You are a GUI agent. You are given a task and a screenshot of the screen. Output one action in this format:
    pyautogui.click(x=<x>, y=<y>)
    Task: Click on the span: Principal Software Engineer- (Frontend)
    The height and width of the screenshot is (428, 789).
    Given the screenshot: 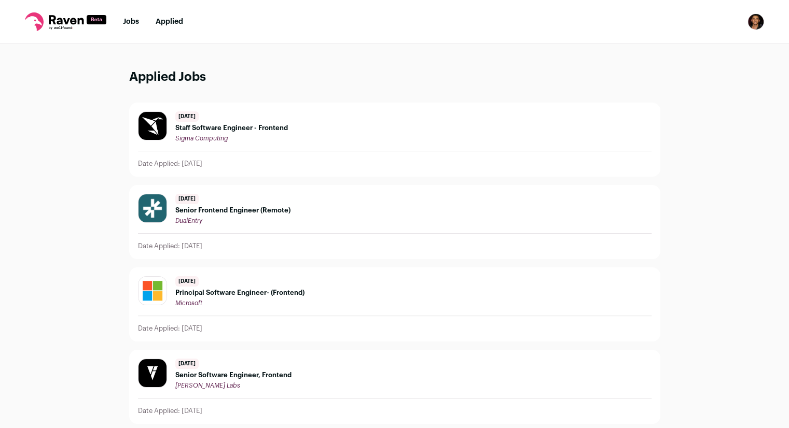 What is the action you would take?
    pyautogui.click(x=240, y=293)
    